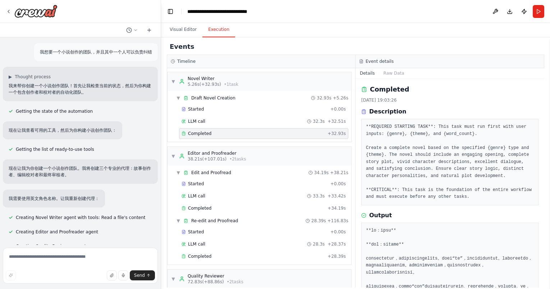 Image resolution: width=550 pixels, height=289 pixels. Describe the element at coordinates (204, 84) in the screenshot. I see `span: 5.26s (+32.93s)` at that location.